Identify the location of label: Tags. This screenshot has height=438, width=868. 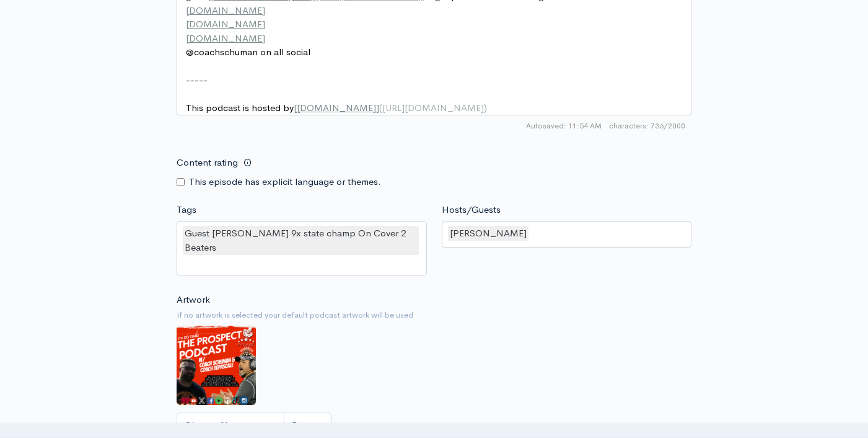
(186, 209).